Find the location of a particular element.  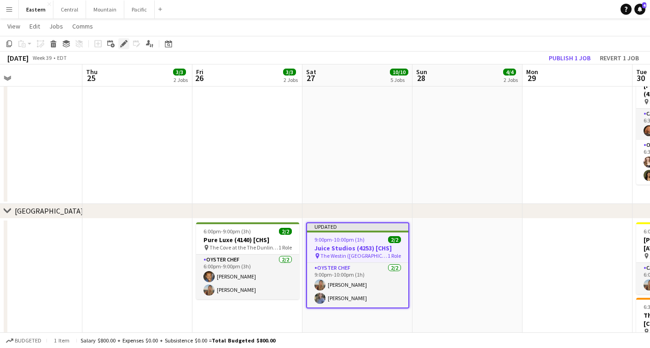

span: 28 is located at coordinates (421, 78).